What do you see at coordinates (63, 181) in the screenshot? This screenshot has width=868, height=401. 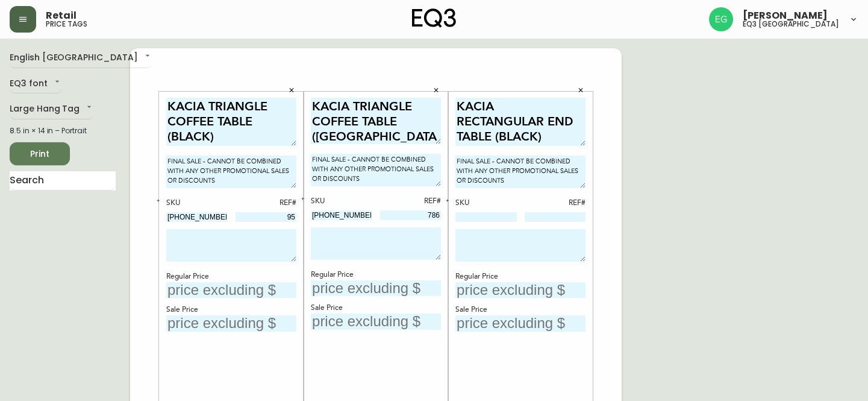 I see `input: Search` at bounding box center [63, 181].